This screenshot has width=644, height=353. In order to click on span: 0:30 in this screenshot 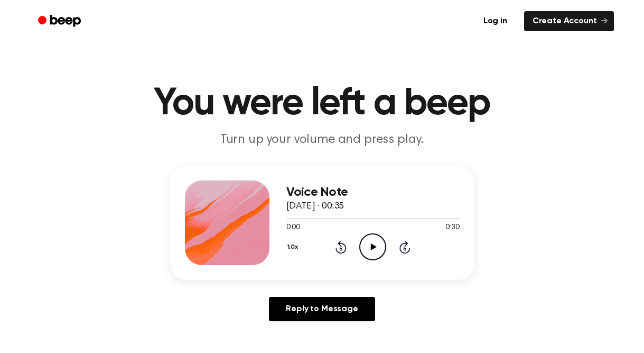, I will do `click(452, 228)`.